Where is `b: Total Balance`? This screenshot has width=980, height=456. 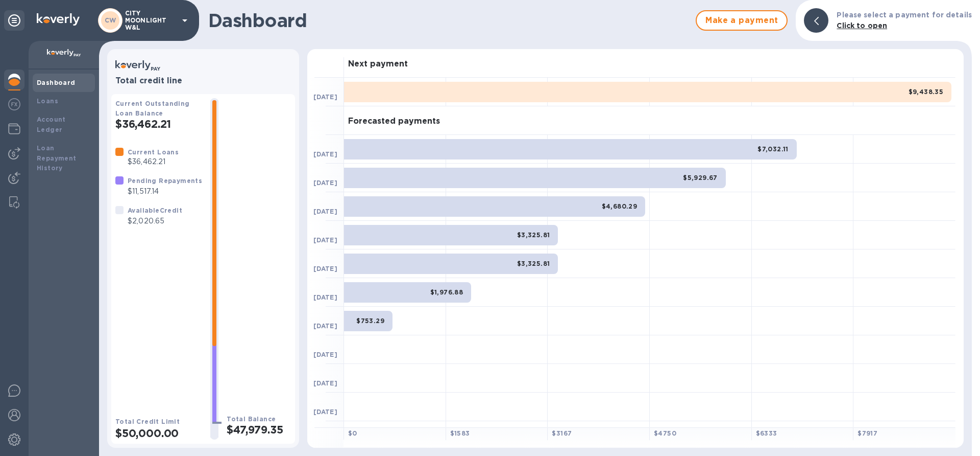
b: Total Balance is located at coordinates (252, 418).